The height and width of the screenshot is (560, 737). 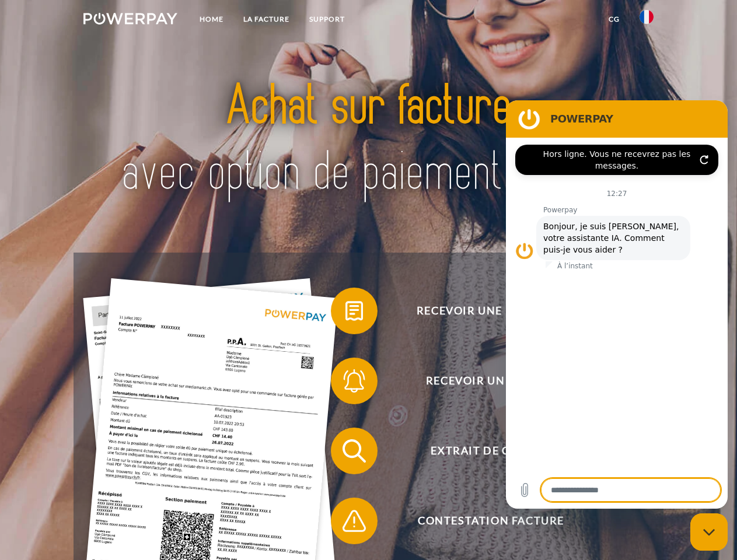 I want to click on h2: POWERPAY, so click(x=127, y=19).